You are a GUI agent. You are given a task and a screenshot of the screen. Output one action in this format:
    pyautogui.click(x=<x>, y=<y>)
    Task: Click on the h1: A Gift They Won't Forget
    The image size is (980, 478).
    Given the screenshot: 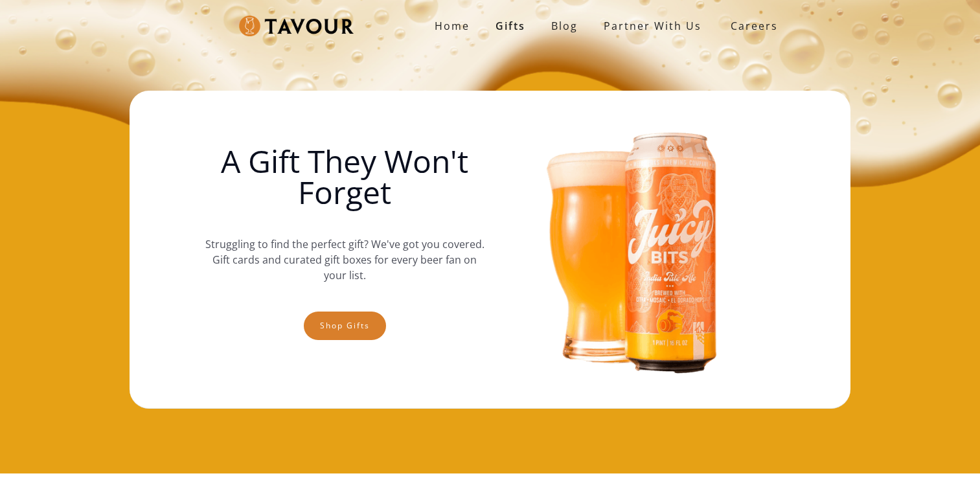 What is the action you would take?
    pyautogui.click(x=345, y=177)
    